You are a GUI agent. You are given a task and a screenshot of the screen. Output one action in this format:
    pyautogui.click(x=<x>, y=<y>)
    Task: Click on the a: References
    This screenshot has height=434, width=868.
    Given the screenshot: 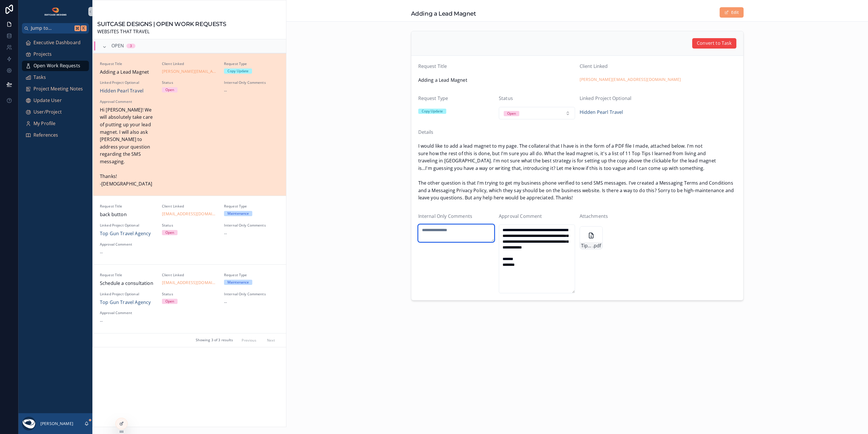 What is the action you would take?
    pyautogui.click(x=55, y=135)
    